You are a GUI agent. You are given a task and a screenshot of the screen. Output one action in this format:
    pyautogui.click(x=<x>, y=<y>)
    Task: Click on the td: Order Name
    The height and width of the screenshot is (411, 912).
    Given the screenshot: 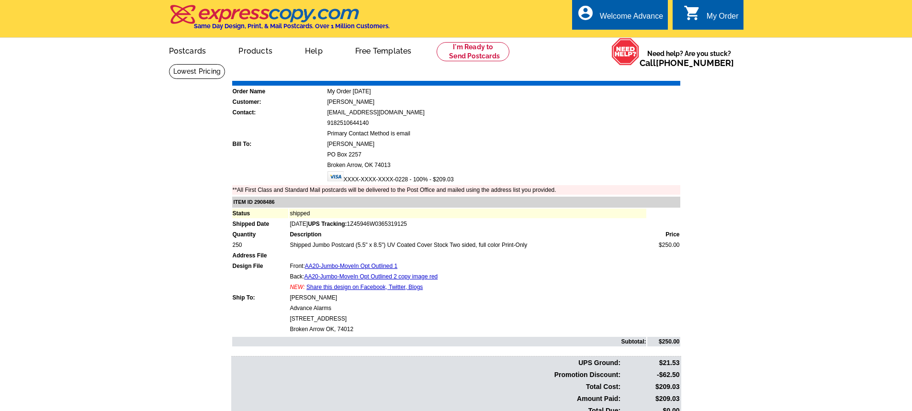 What is the action you would take?
    pyautogui.click(x=279, y=91)
    